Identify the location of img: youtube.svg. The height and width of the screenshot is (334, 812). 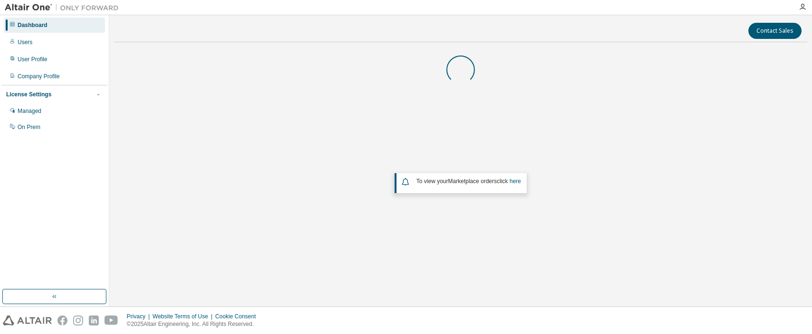
(111, 320).